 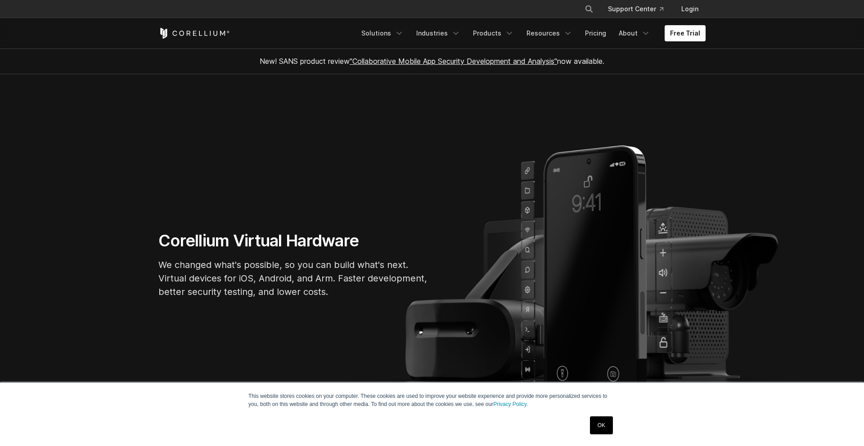 What do you see at coordinates (432, 401) in the screenshot?
I see `p: This website stores cookies on your computer. These cookies are used to improve your website expe...` at bounding box center [432, 401].